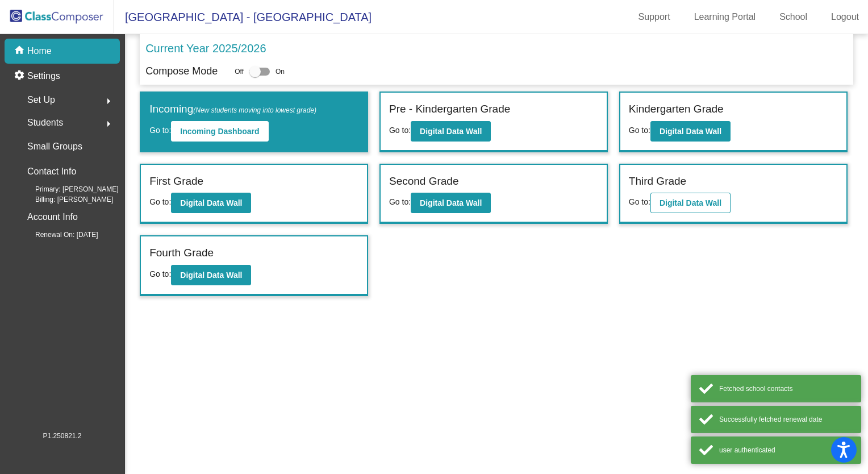 The image size is (868, 474). I want to click on mat-icon: settings, so click(21, 76).